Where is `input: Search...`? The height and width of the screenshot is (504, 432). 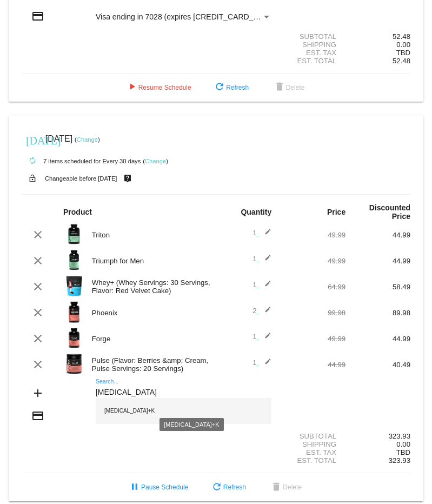
input: Search... is located at coordinates (184, 393).